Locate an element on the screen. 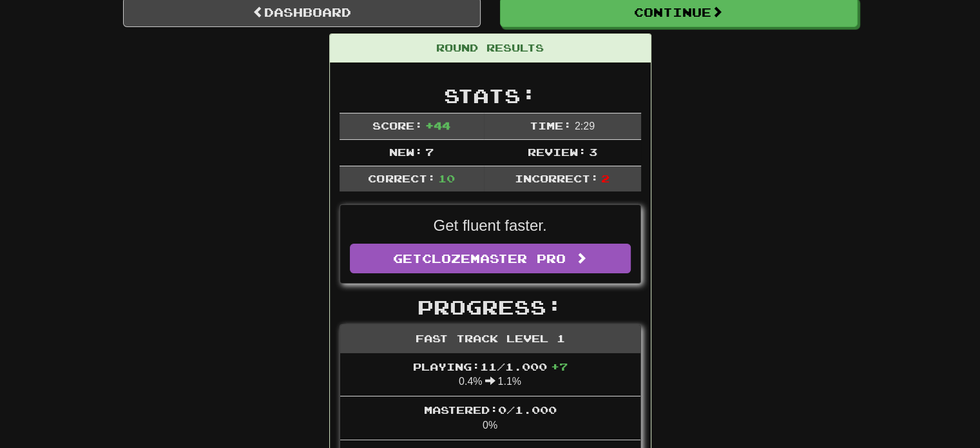  span: + 44 is located at coordinates (437, 125).